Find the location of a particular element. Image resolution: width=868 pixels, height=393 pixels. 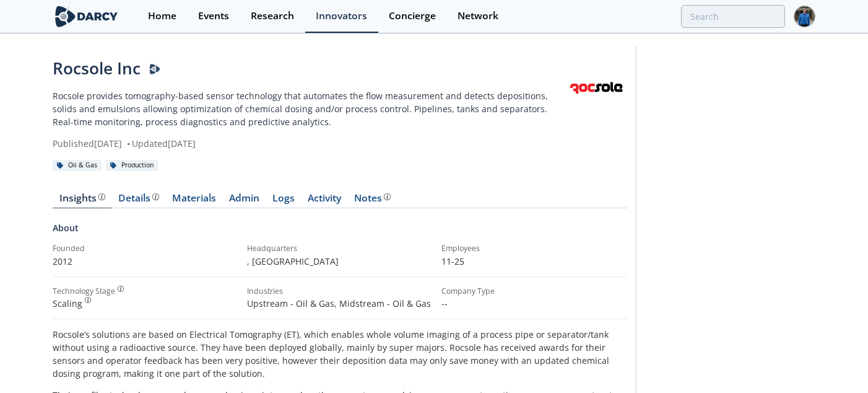

div: Employees is located at coordinates (535, 248).